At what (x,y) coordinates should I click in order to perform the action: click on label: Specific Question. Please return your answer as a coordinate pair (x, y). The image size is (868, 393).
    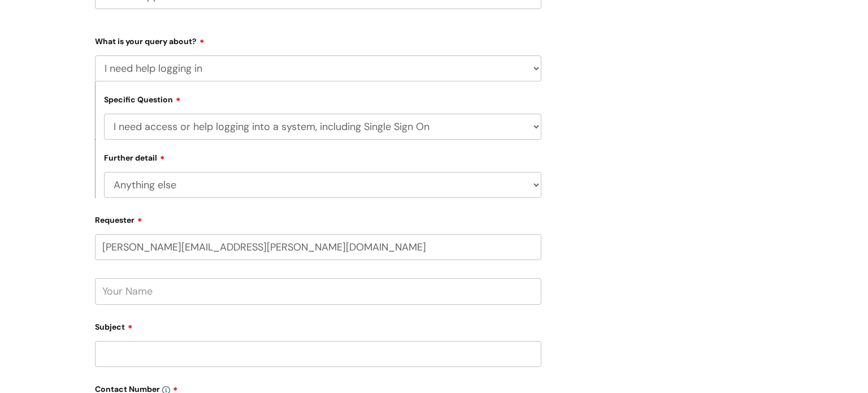
    Looking at the image, I should click on (143, 99).